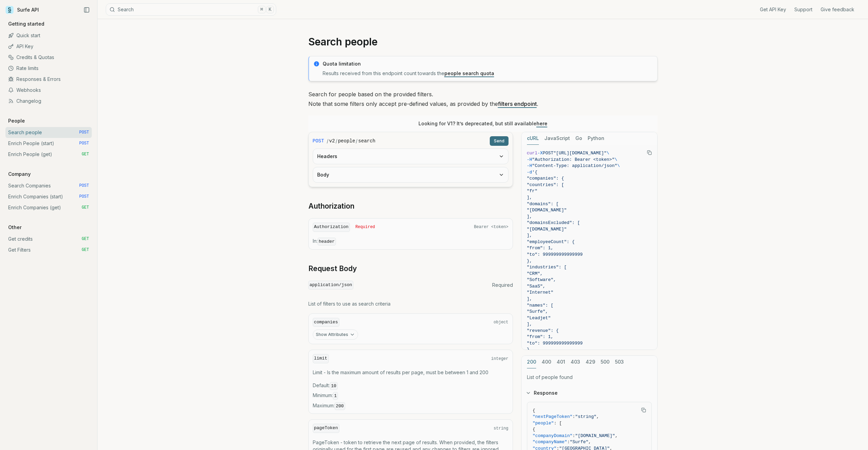 The height and width of the screenshot is (450, 868). What do you see at coordinates (483, 99) in the screenshot?
I see `p: Search for people based on the provided filters. Note that some filters only accept pre-defined v...` at bounding box center [483, 99].